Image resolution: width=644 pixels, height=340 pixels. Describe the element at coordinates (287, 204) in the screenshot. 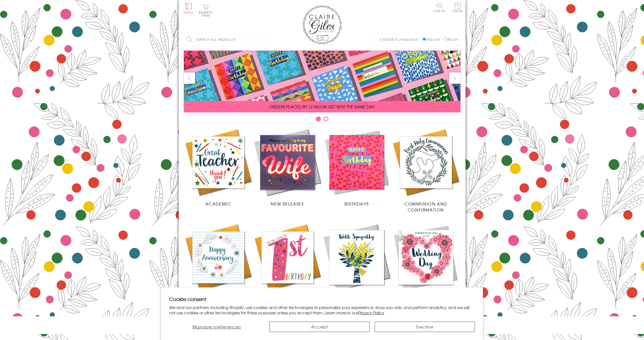

I see `span: New Releases` at that location.